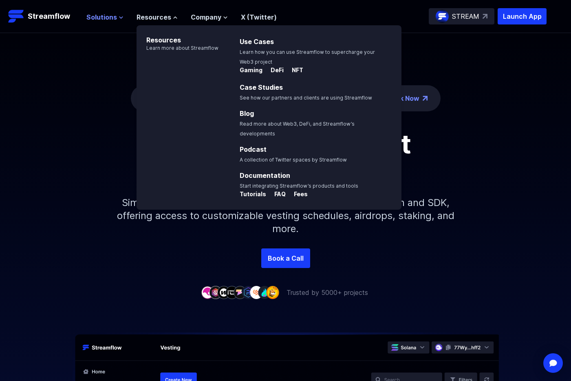  Describe the element at coordinates (177, 48) in the screenshot. I see `p: Learn more about Streamflow` at that location.